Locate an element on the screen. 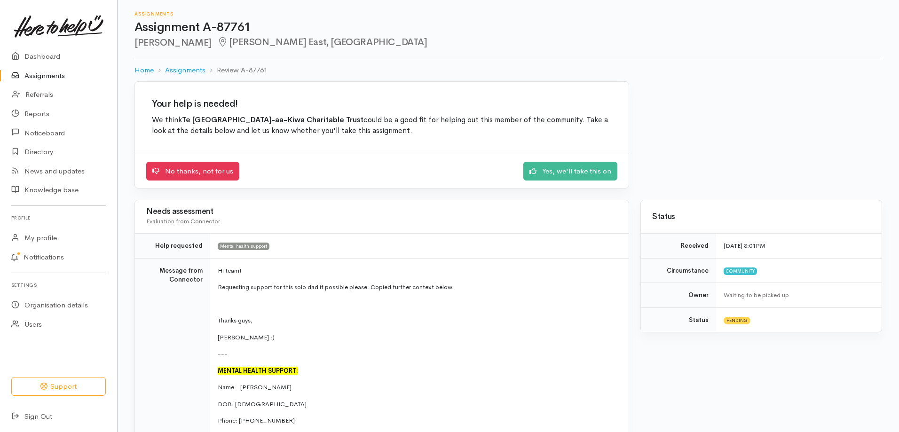  span: Evaluation from Connector is located at coordinates (183, 221).